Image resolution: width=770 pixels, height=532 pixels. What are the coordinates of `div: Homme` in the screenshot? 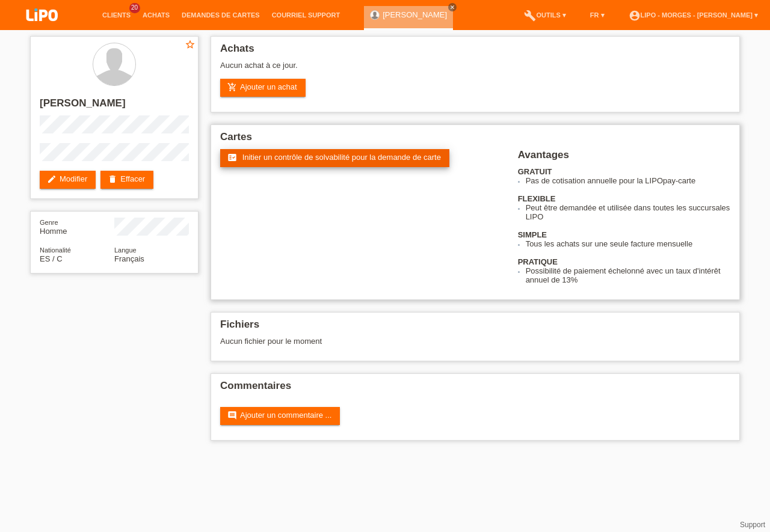 It's located at (77, 227).